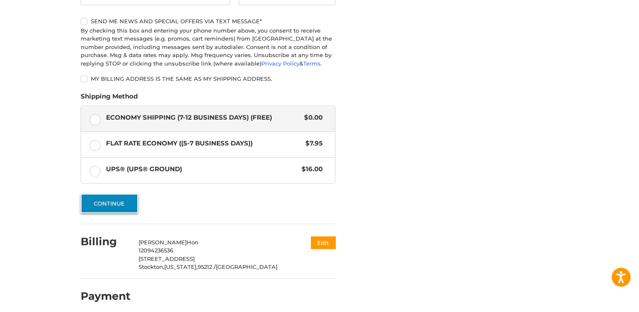 The height and width of the screenshot is (312, 639). Describe the element at coordinates (310, 169) in the screenshot. I see `span: $16.00` at that location.